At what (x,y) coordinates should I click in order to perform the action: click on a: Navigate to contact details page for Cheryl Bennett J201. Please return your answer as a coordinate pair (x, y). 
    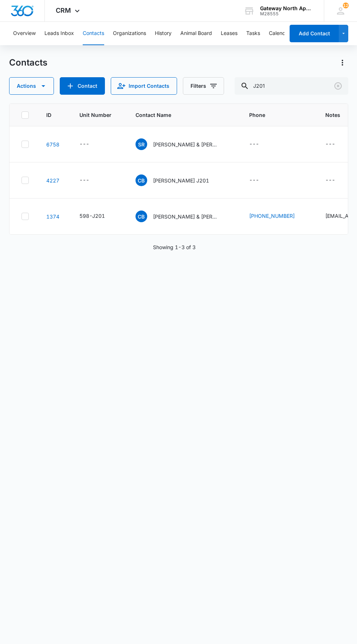
    Looking at the image, I should click on (53, 180).